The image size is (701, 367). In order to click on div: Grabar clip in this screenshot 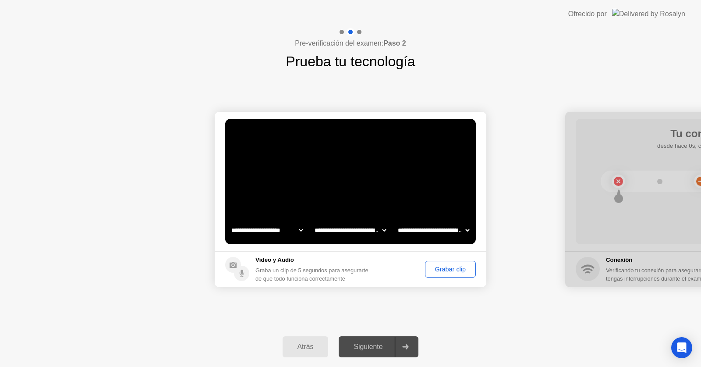, I will do `click(451, 269)`.